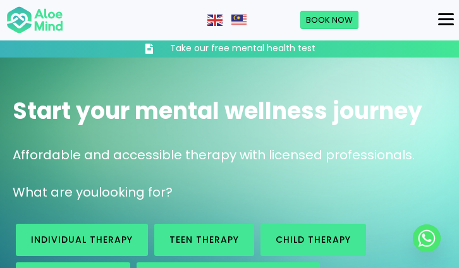 The height and width of the screenshot is (268, 459). I want to click on p: Affordable and accessible therapy with licensed professionals., so click(230, 155).